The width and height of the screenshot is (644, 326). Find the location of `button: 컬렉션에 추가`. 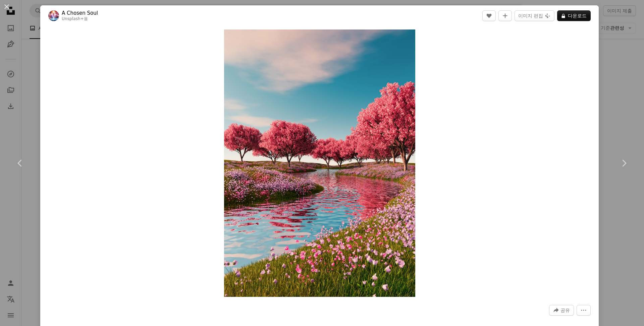

button: 컬렉션에 추가 is located at coordinates (505, 16).